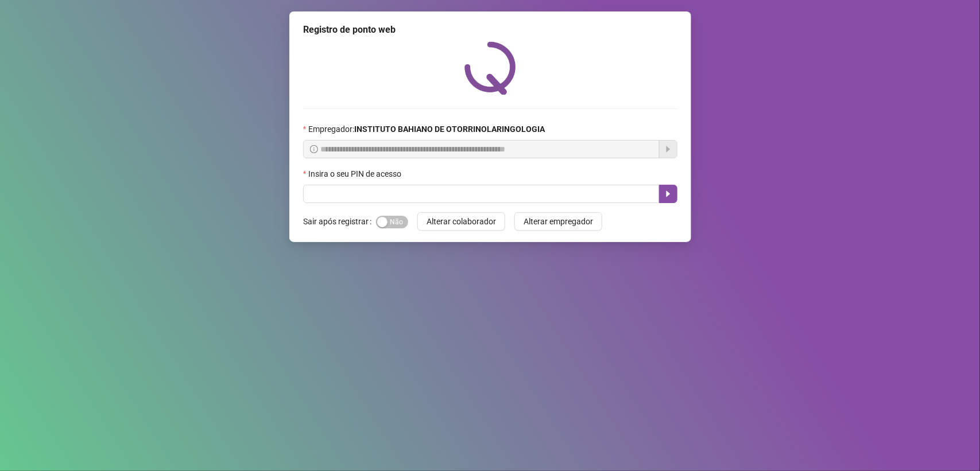 The width and height of the screenshot is (980, 471). I want to click on button: Alterar colaborador, so click(461, 221).